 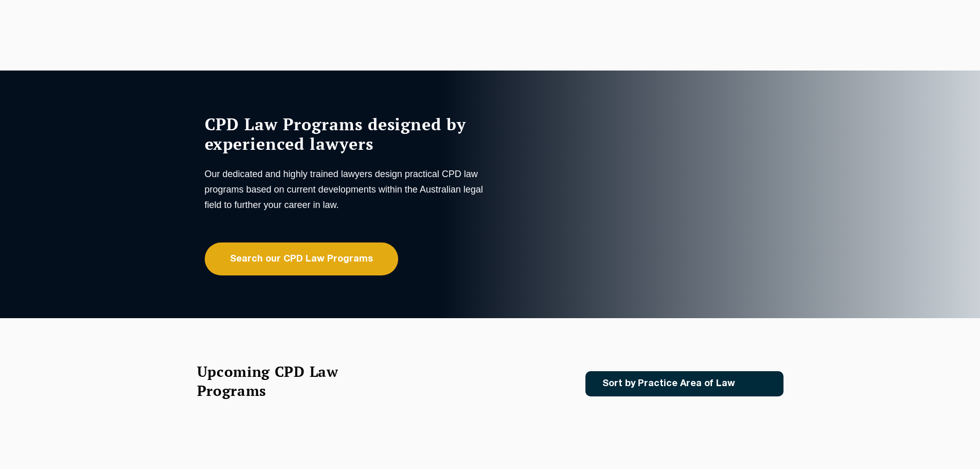 What do you see at coordinates (347, 190) in the screenshot?
I see `p: Our dedicated and highly trained lawyers design practical CPD law programs based on current devel...` at bounding box center [347, 190].